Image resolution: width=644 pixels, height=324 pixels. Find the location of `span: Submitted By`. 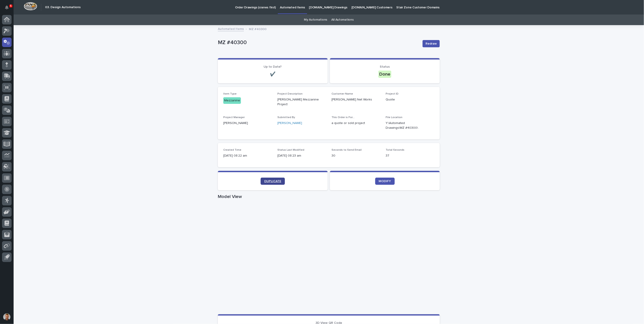

span: Submitted By is located at coordinates (286, 117).